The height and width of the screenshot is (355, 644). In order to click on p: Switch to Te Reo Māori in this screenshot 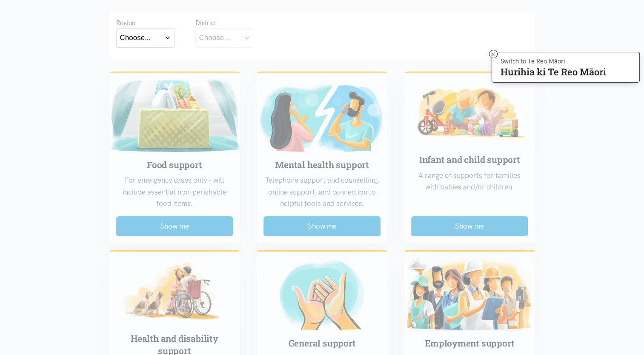, I will do `click(553, 61)`.